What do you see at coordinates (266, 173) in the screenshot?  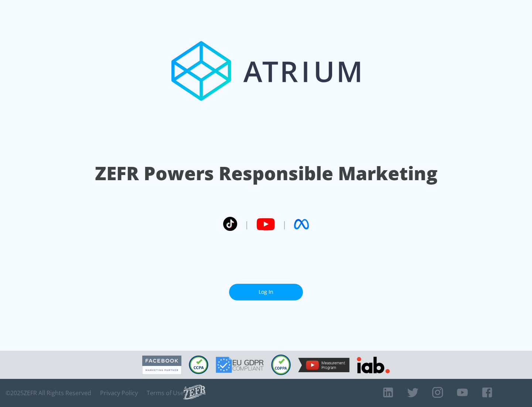 I see `h1: ZEFR Powers Responsible Marketing` at bounding box center [266, 173].